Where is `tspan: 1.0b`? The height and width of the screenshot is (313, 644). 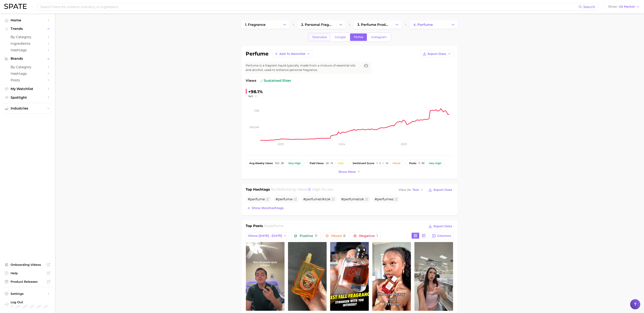
tspan: 1.0b is located at coordinates (256, 110).